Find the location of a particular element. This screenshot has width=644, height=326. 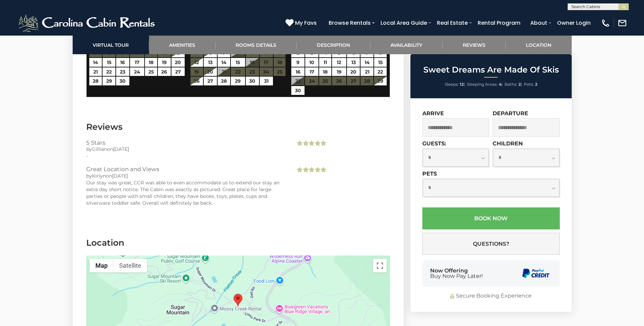

h3: Great Location and Views is located at coordinates (186, 169).